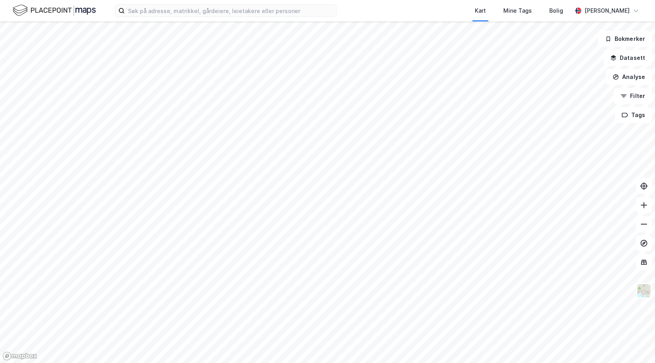  Describe the element at coordinates (54, 10) in the screenshot. I see `img: logo.f888ab2527a4732fd821a326f86c7f29.svg` at that location.